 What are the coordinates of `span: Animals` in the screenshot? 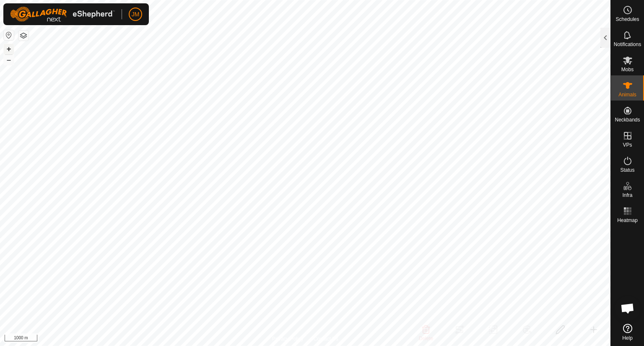 It's located at (627, 95).